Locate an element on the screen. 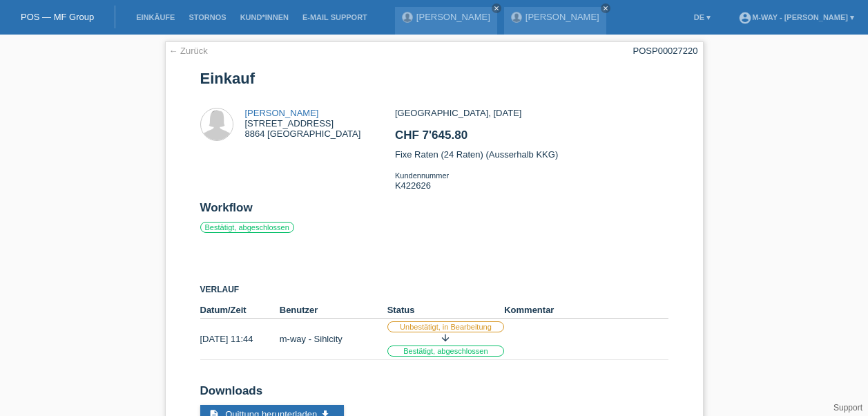 Image resolution: width=868 pixels, height=416 pixels. th: Datum/Zeit is located at coordinates (240, 310).